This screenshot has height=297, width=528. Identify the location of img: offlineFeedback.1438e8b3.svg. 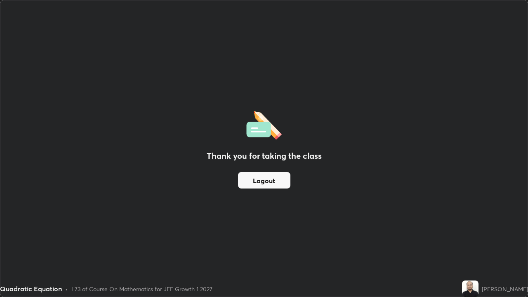
(264, 124).